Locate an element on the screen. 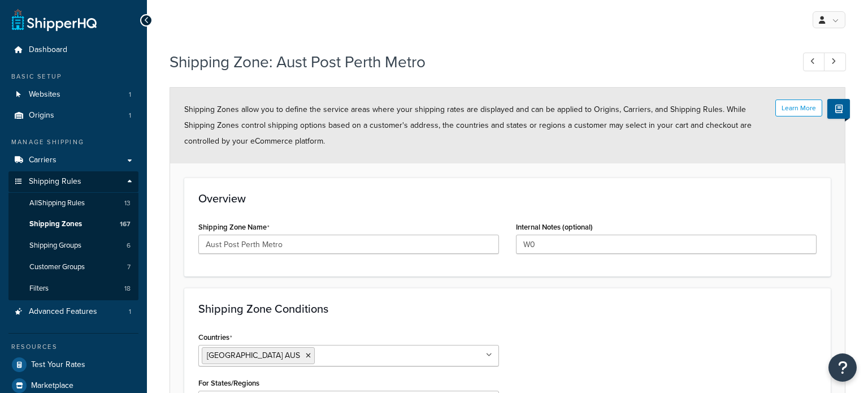 The height and width of the screenshot is (393, 868). span: 18 is located at coordinates (127, 288).